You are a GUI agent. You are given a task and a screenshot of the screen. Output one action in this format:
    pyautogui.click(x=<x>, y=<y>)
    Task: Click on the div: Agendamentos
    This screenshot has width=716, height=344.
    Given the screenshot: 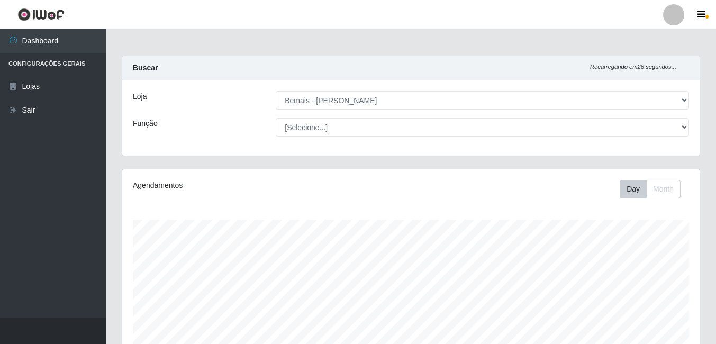 What is the action you would take?
    pyautogui.click(x=244, y=185)
    